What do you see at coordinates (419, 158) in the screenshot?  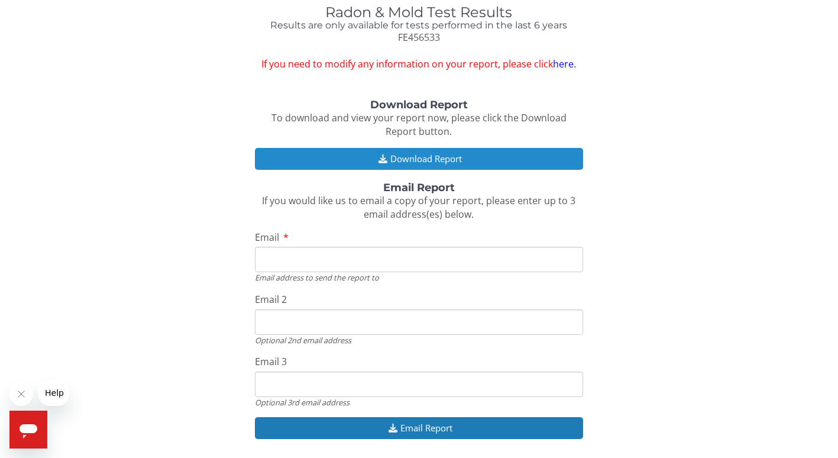 I see `button: Download Report` at bounding box center [419, 158].